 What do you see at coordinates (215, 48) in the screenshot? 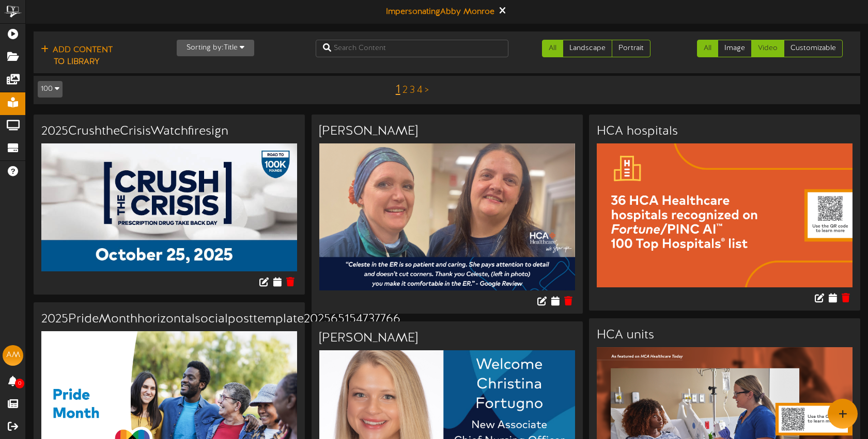
I see `button: Sorting by:Title` at bounding box center [215, 48].